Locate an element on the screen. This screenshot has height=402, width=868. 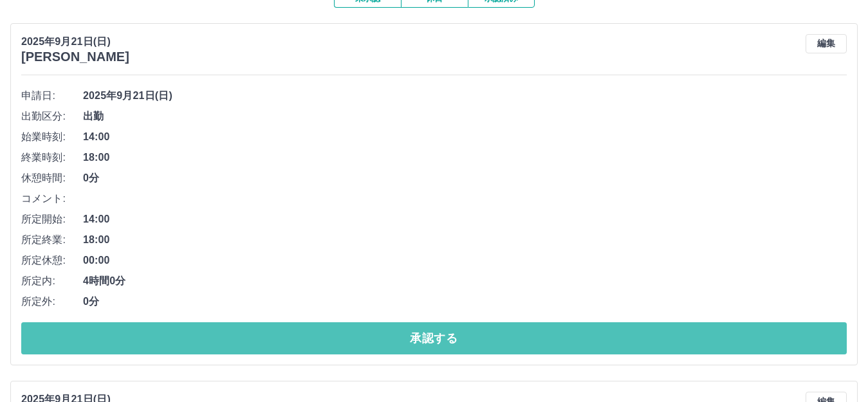
button: 承認する is located at coordinates (433, 338).